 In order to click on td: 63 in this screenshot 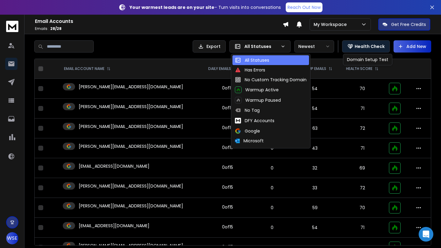, I will do `click(314, 129)`.